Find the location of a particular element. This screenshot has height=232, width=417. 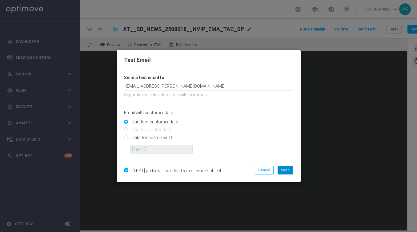

label: Random customer data is located at coordinates (154, 122).